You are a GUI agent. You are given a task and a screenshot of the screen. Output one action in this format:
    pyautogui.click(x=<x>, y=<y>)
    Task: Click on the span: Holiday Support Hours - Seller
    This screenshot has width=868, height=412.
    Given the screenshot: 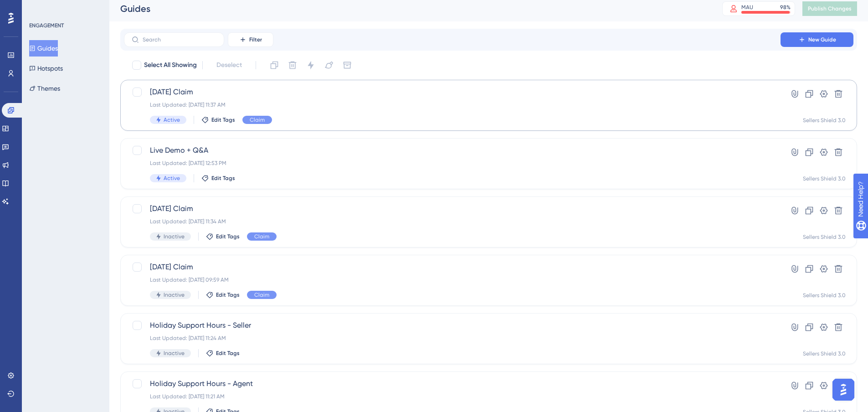 What is the action you would take?
    pyautogui.click(x=452, y=325)
    